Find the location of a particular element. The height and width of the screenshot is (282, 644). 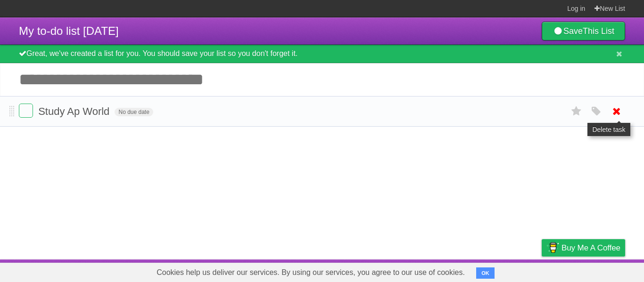

span: Study Ap World is located at coordinates (75, 111).